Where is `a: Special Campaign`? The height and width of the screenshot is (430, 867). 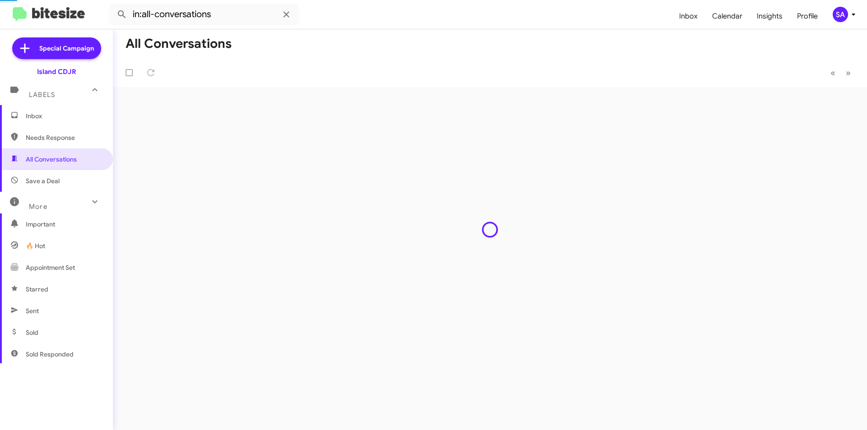 a: Special Campaign is located at coordinates (56, 48).